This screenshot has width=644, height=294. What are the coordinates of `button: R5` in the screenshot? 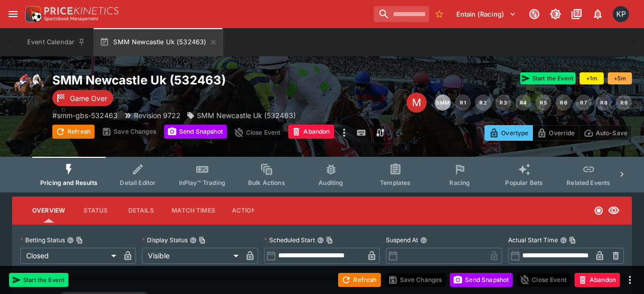 It's located at (543, 103).